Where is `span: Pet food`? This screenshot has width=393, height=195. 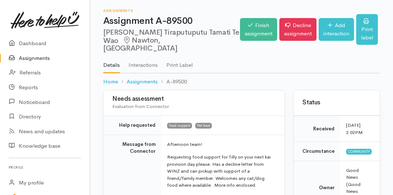 span: Pet food is located at coordinates (203, 126).